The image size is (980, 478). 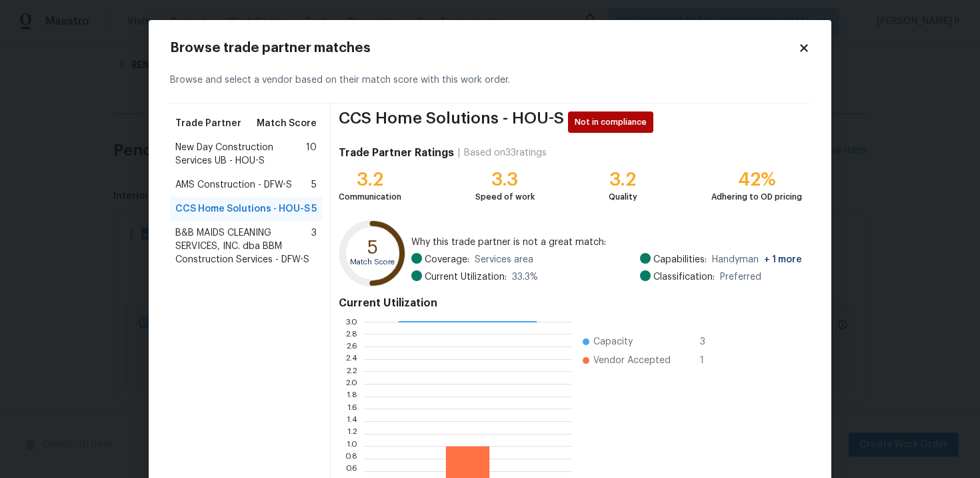 I want to click on span: 33.3 %, so click(x=524, y=277).